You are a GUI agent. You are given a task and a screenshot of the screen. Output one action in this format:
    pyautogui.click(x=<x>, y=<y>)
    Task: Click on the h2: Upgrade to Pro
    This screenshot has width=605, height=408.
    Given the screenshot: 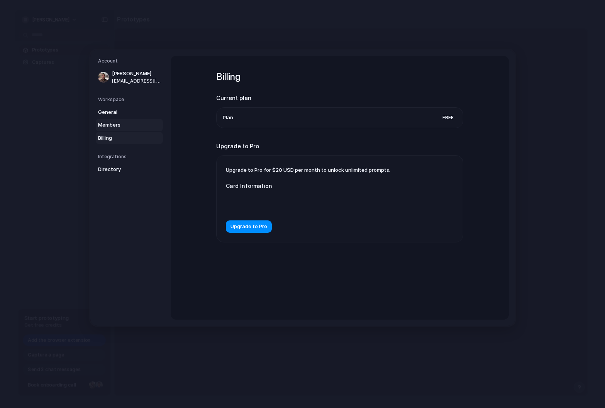 What is the action you would take?
    pyautogui.click(x=340, y=146)
    